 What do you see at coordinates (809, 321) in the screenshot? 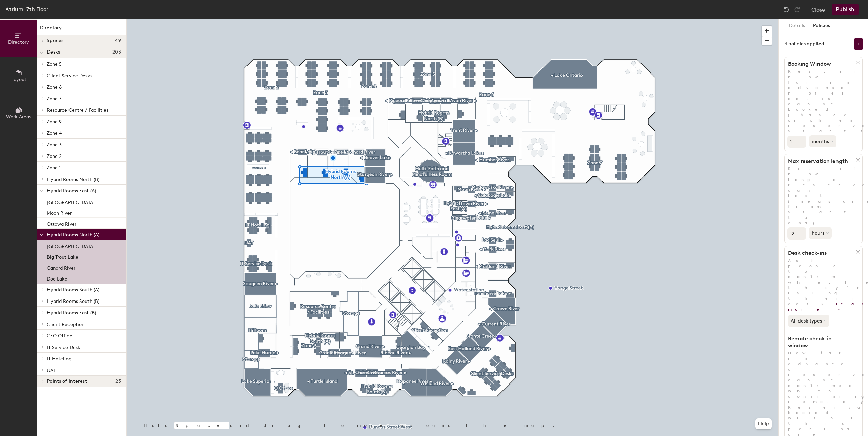
I see `button: All desk types` at bounding box center [809, 321].